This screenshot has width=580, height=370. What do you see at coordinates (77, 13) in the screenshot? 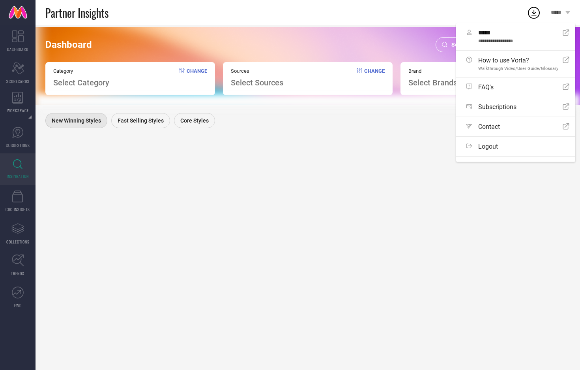
I see `span: Partner Insights` at bounding box center [77, 13].